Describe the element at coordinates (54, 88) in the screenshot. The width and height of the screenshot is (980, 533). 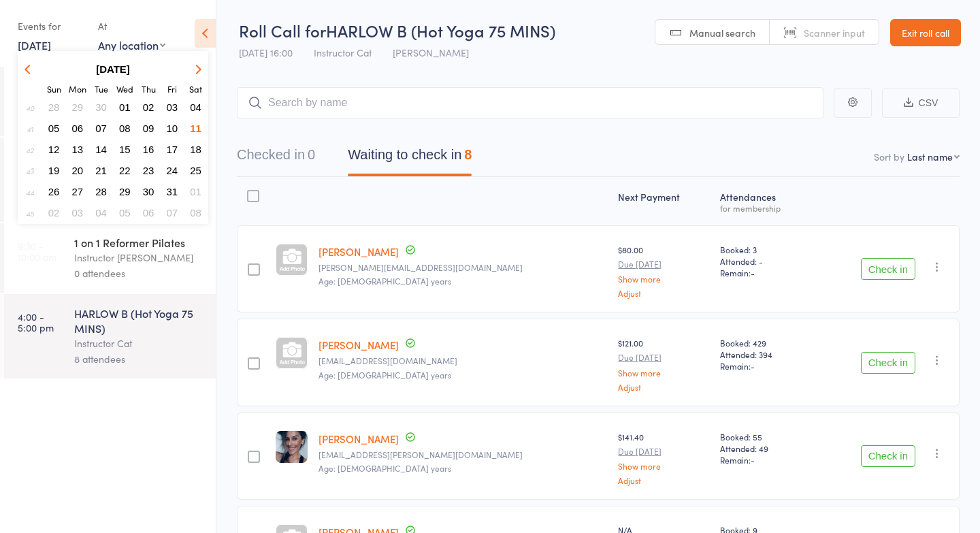
I see `small: Sunday` at that location.